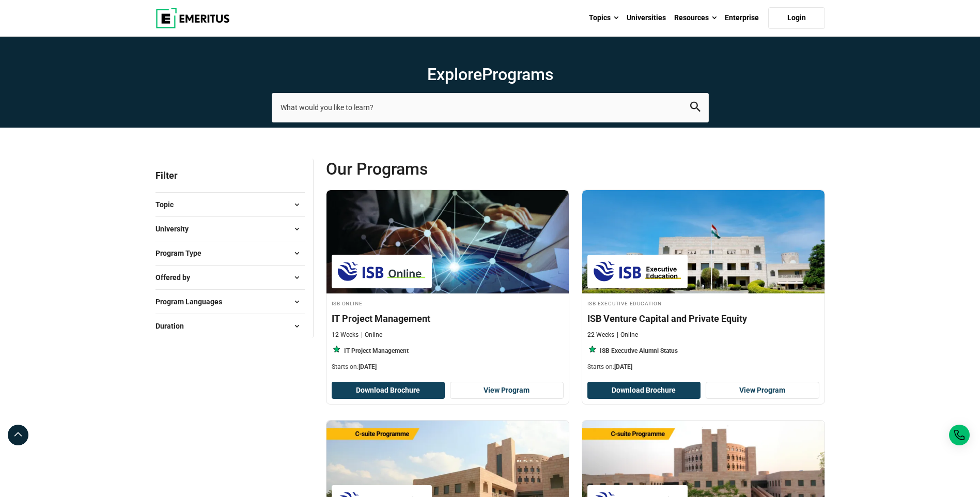  I want to click on span: Offered by, so click(177, 277).